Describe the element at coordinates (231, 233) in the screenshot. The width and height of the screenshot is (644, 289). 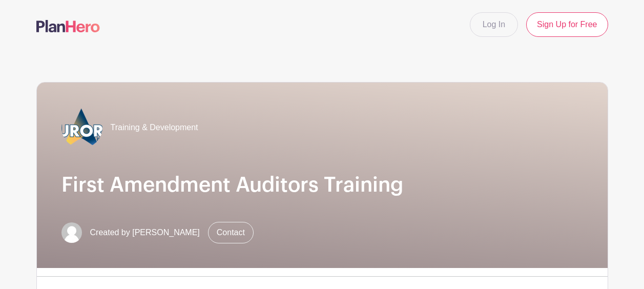
I see `a: Contact` at that location.